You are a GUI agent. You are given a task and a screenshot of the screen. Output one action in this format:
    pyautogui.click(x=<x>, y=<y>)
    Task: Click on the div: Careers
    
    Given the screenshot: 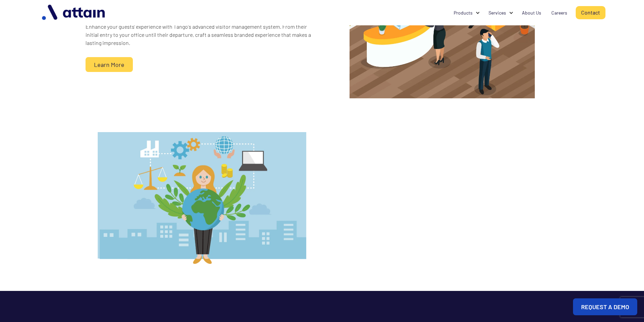 What is the action you would take?
    pyautogui.click(x=559, y=13)
    